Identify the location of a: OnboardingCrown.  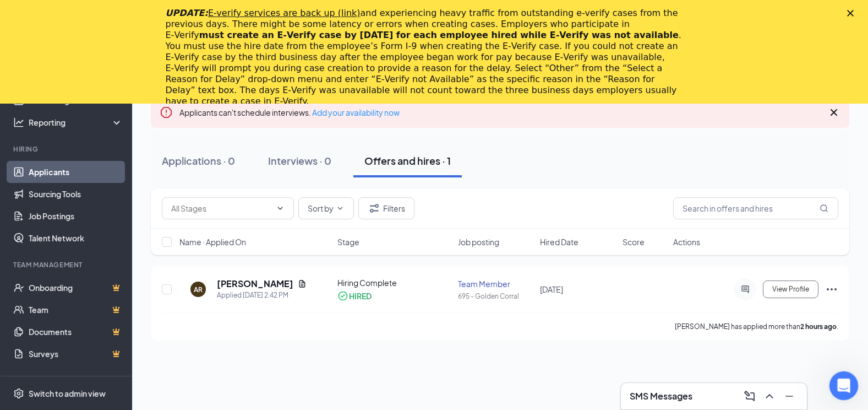
(75, 287).